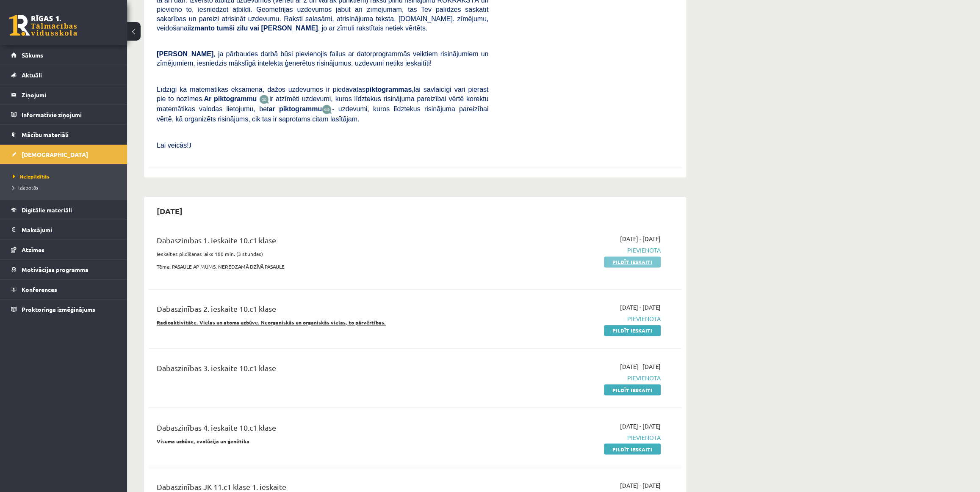 The image size is (980, 492). I want to click on a: Sākums, so click(64, 55).